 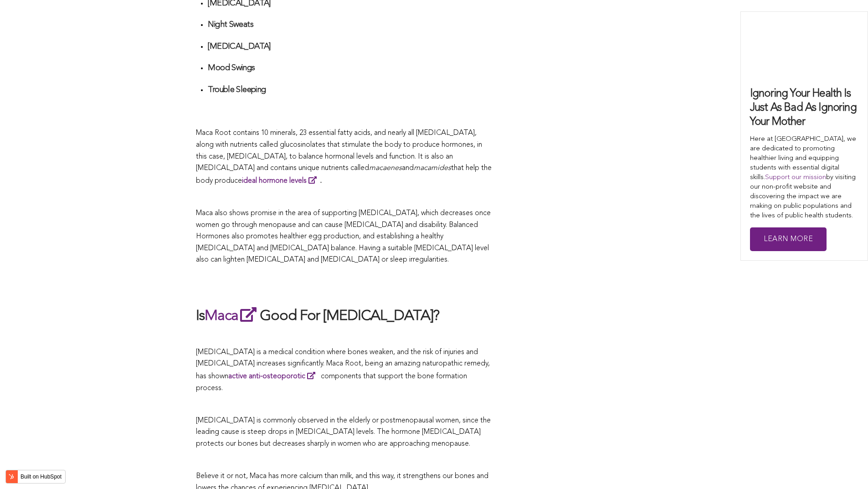 I want to click on span: and, so click(x=408, y=168).